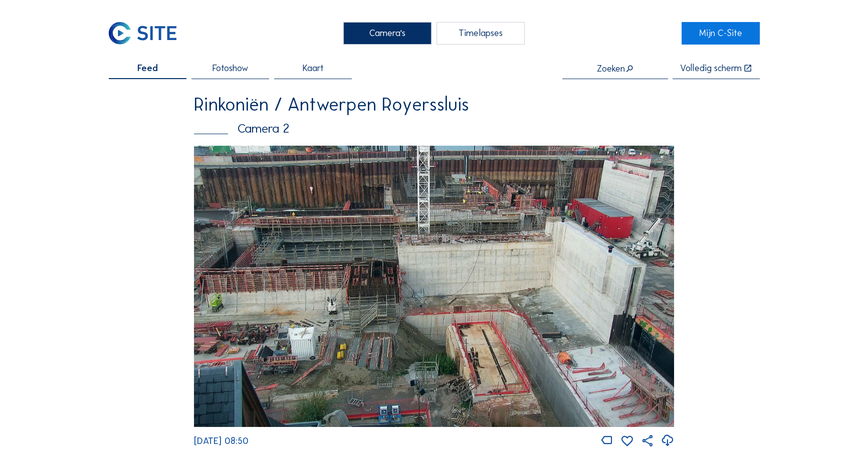  I want to click on span: Feed, so click(147, 68).